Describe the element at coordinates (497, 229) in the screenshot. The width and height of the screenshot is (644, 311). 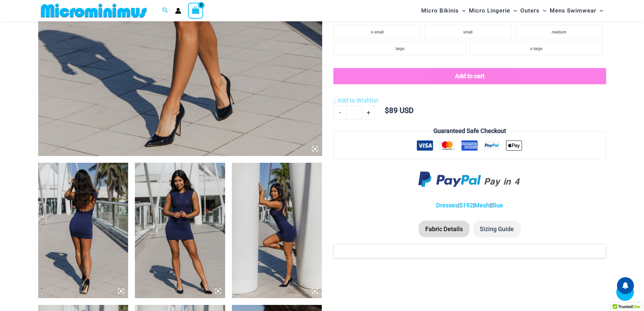
I see `li: Sizing Guide` at that location.